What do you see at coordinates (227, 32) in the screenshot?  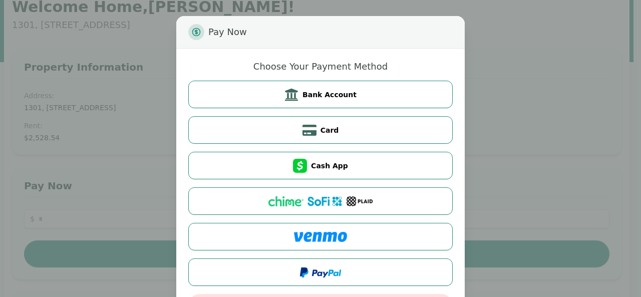 I see `span: Pay Now` at bounding box center [227, 32].